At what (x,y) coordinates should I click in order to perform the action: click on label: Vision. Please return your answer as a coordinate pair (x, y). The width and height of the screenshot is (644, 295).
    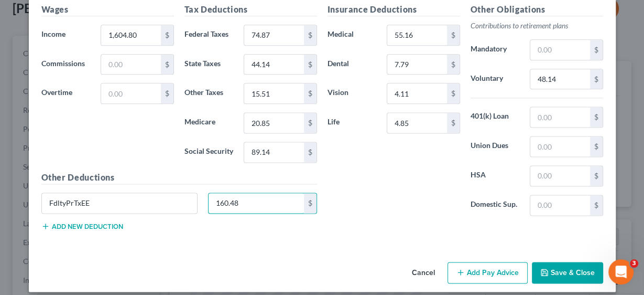
    Looking at the image, I should click on (352, 94).